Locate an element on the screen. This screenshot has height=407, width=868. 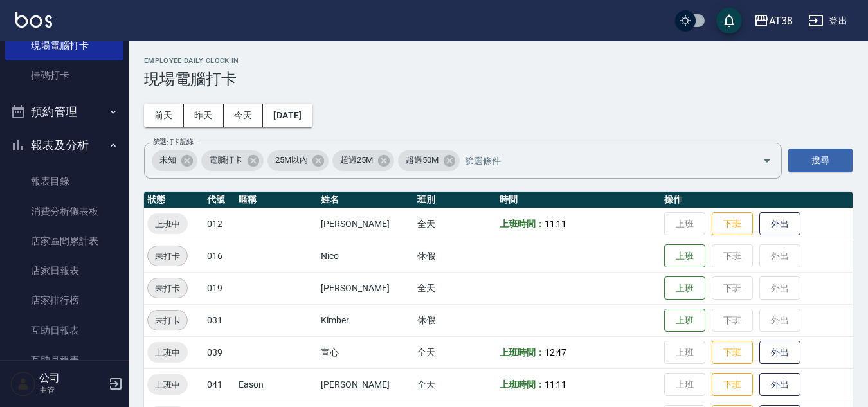
td: 039 is located at coordinates (219, 352).